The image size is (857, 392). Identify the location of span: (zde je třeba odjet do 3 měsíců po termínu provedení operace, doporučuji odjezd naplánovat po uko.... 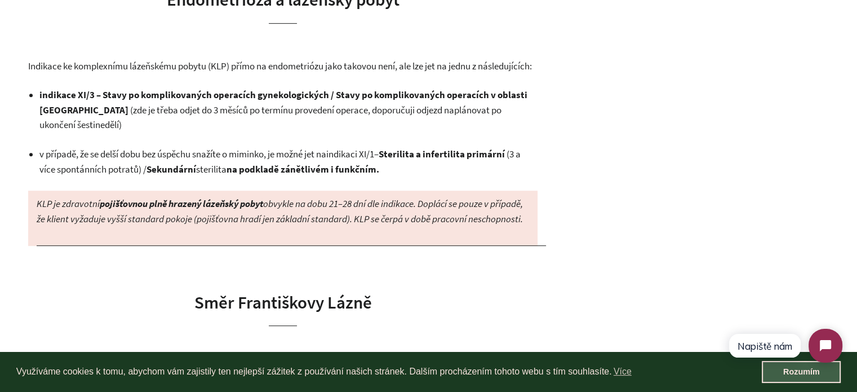
(271, 117).